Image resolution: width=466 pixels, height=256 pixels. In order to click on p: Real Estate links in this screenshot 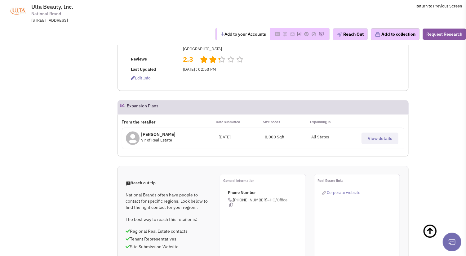, I will do `click(358, 180)`.